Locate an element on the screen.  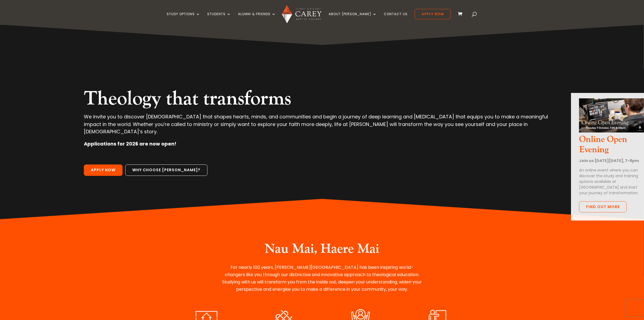
a: Online Open Evening Oct 2025 is located at coordinates (611, 131).